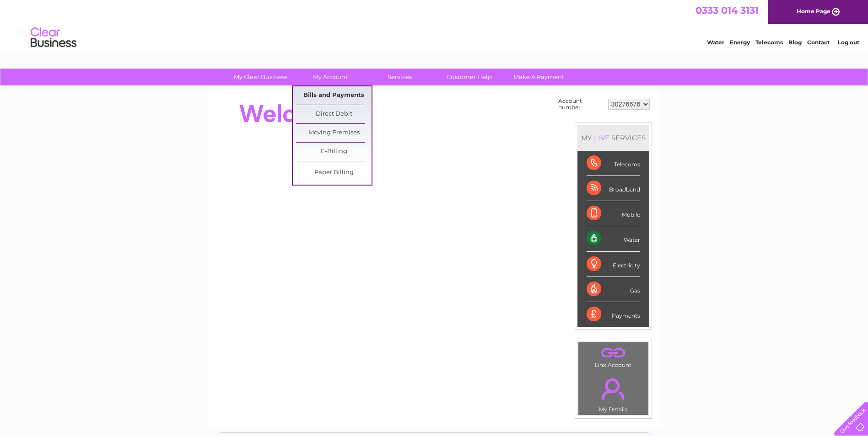  What do you see at coordinates (613, 356) in the screenshot?
I see `td: Link Account` at bounding box center [613, 356].